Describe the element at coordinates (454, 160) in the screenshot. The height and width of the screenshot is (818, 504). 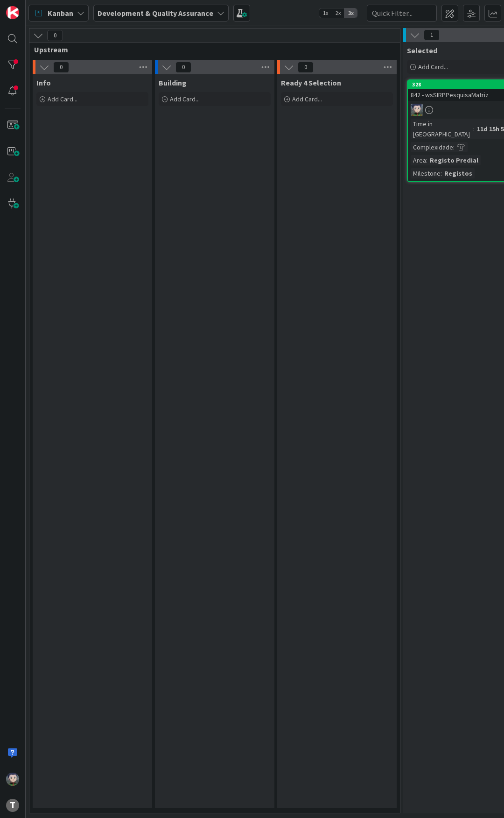
I see `div: Registo Predial` at that location.